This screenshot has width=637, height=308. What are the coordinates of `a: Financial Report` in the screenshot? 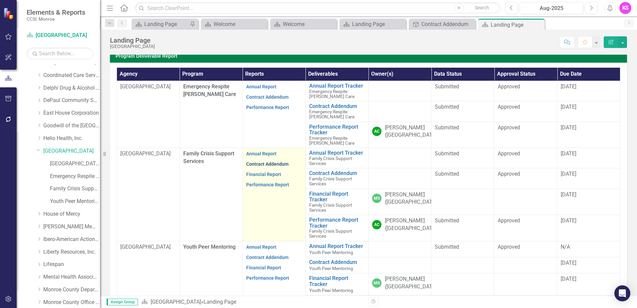 It's located at (264, 174).